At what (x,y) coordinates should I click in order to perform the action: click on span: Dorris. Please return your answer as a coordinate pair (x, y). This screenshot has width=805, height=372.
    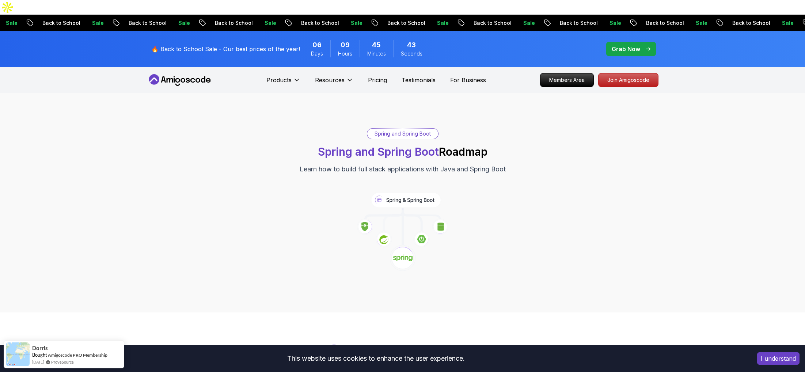
    Looking at the image, I should click on (40, 348).